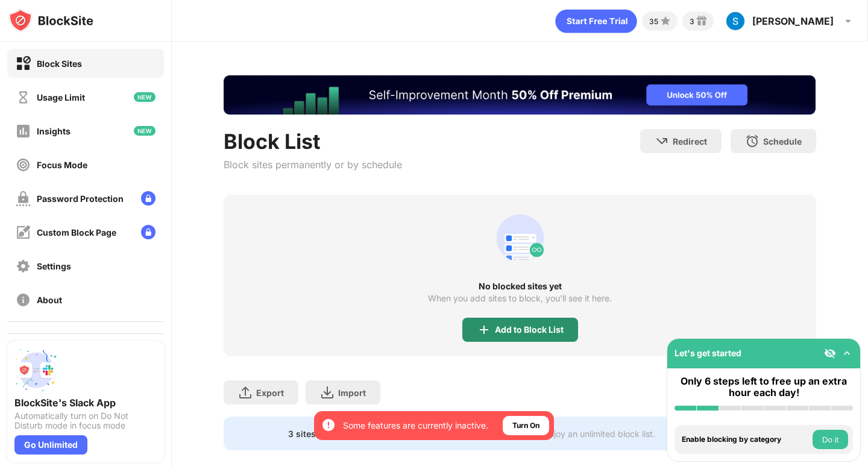 The image size is (868, 469). I want to click on img: time-usage-off.svg, so click(23, 97).